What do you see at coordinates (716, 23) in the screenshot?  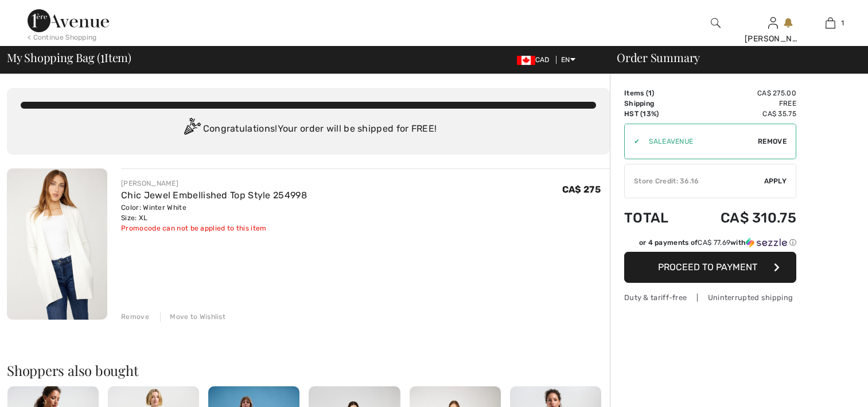 I see `img: search the website` at bounding box center [716, 23].